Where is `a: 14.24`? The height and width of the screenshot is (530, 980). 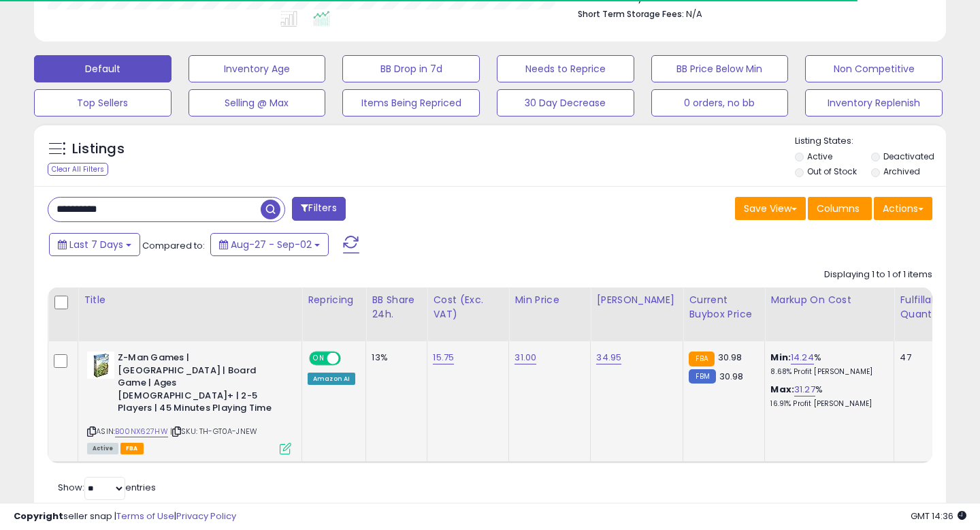
a: 14.24 is located at coordinates (802, 357).